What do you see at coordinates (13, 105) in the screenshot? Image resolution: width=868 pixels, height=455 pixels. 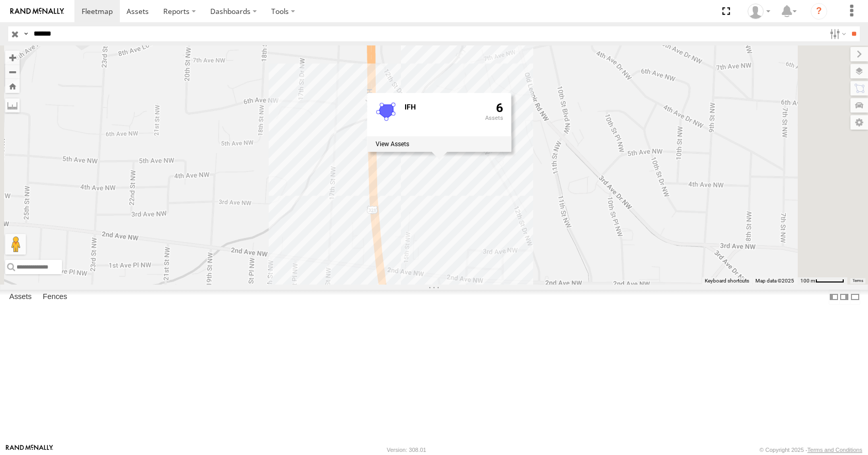 I see `label: Measure` at bounding box center [13, 105].